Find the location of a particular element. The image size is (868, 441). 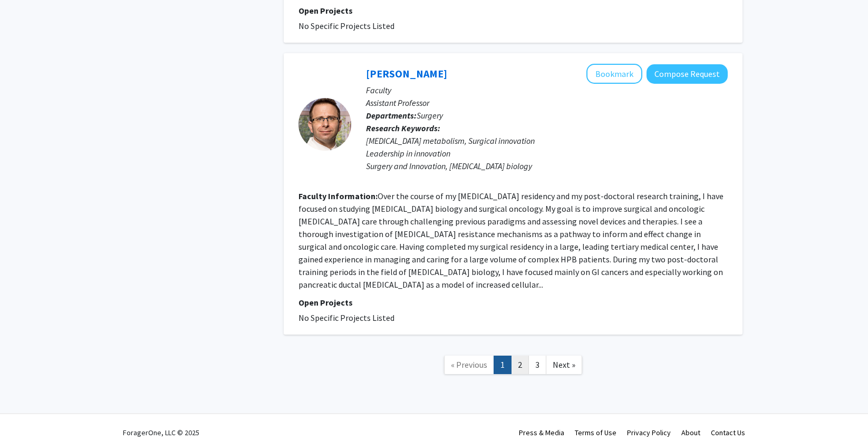

a: 3 is located at coordinates (538, 365).